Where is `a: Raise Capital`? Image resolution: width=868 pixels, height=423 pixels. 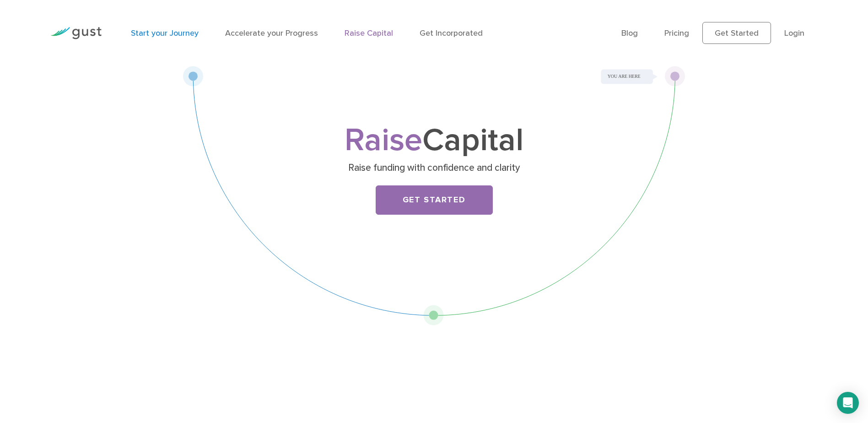 a: Raise Capital is located at coordinates (369, 33).